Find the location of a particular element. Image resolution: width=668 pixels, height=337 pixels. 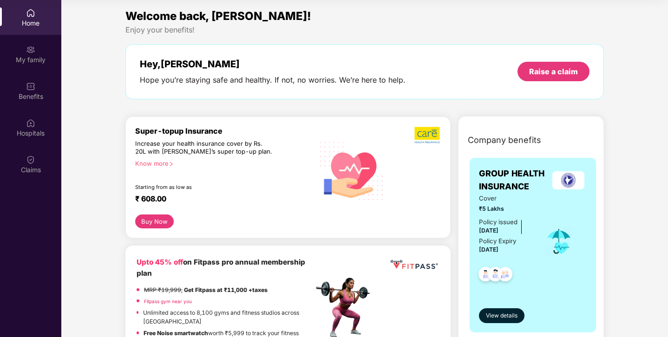

img: svg+xml;base64,PHN2ZyBpZD0iSG9zcGl0YWxzIiB4bWxucz0iaHR0cDovL3d3dy53My5vcmcvMjAwMC9zdmciIHdpZHRoPS... is located at coordinates (31, 123).